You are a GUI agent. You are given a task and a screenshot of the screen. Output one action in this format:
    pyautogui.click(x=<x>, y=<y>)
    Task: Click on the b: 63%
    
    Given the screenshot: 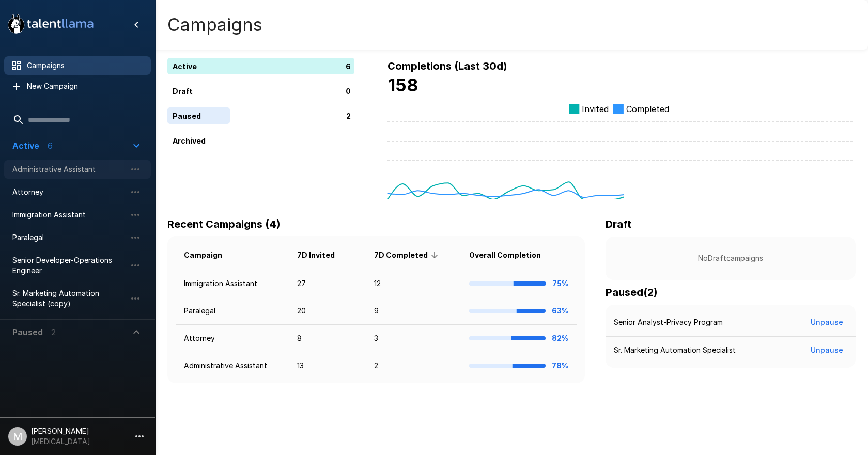 What is the action you would take?
    pyautogui.click(x=560, y=310)
    